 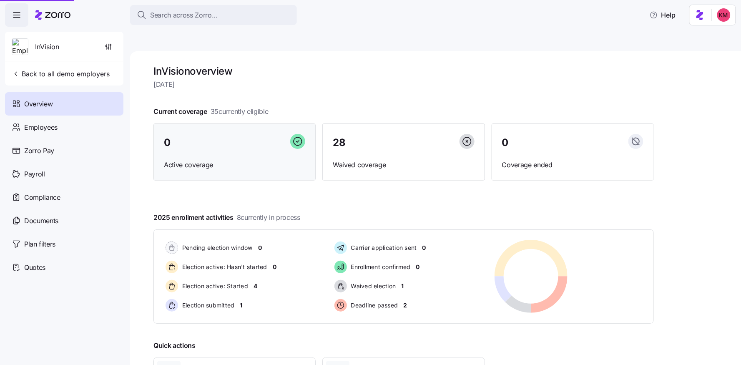 I want to click on span: 8 currently in process, so click(x=269, y=217).